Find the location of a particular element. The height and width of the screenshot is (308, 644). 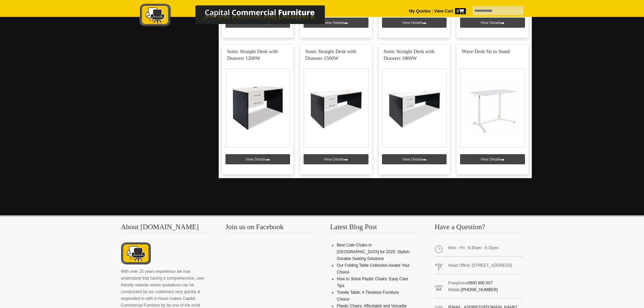

a: 0800 800 507 is located at coordinates (480, 283).